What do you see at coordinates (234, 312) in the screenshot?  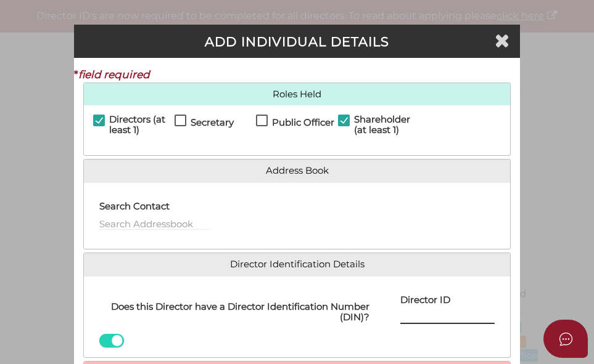 I see `h4: Does this Director have a Director Identification Number (DIN)?` at bounding box center [234, 312].